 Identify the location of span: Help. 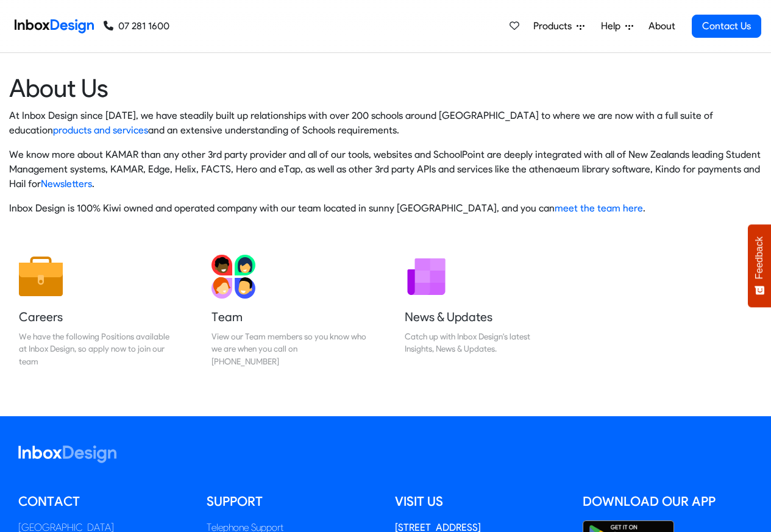
(613, 26).